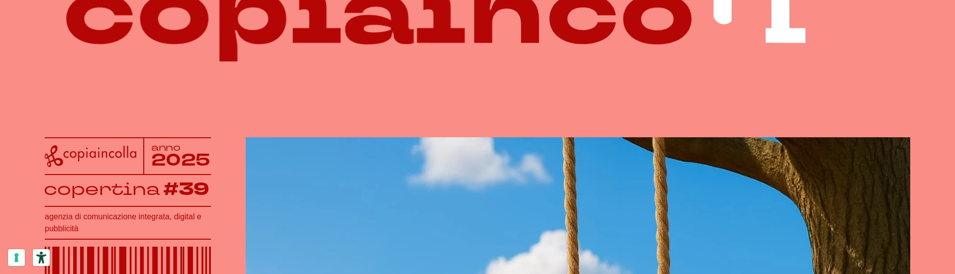 The image size is (955, 274). I want to click on h1: agenzia di comunicazione integrata, digital e pubblicità, so click(128, 223).